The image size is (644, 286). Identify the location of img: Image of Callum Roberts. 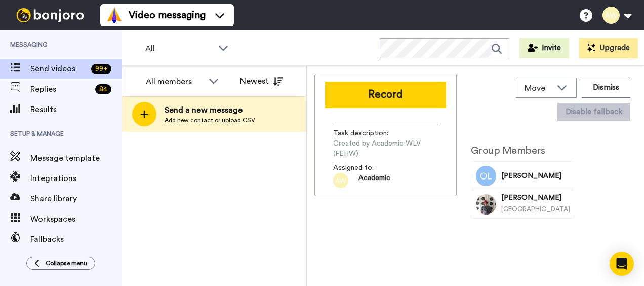
(486, 204).